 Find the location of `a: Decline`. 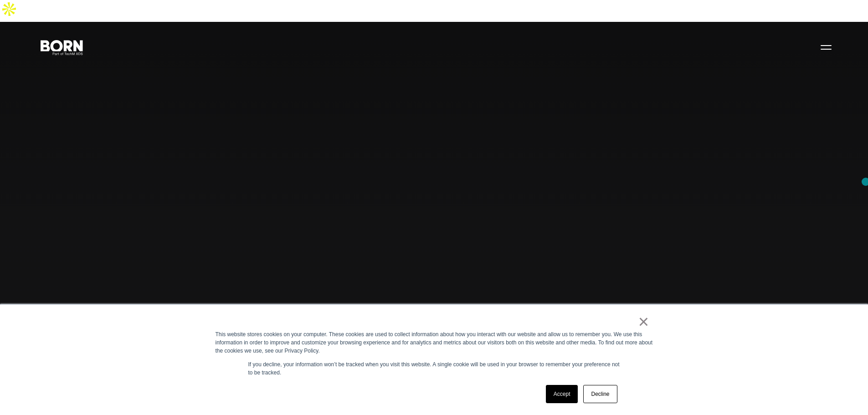

a: Decline is located at coordinates (600, 394).